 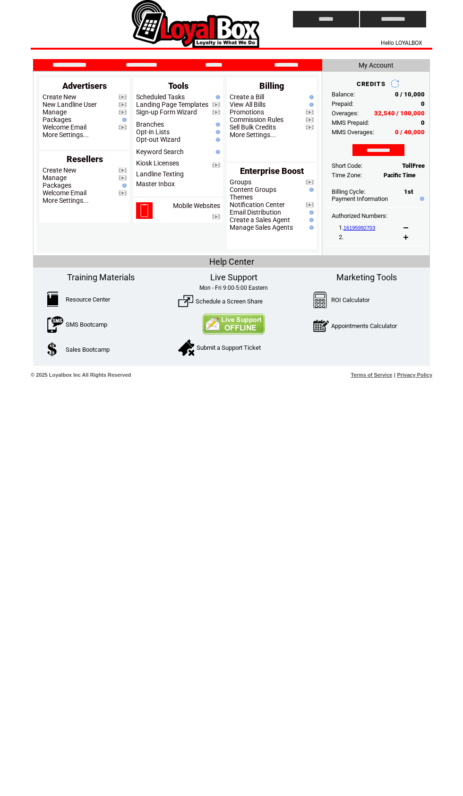 I want to click on span: MMS Overages:, so click(x=353, y=132).